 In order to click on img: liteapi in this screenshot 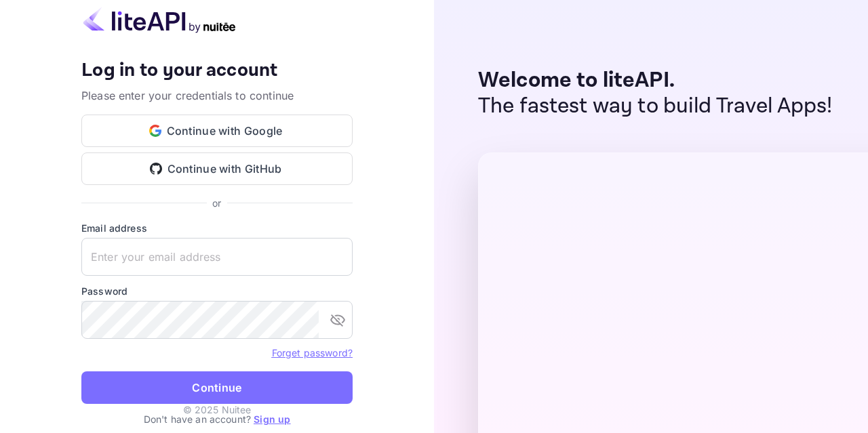, I will do `click(159, 20)`.